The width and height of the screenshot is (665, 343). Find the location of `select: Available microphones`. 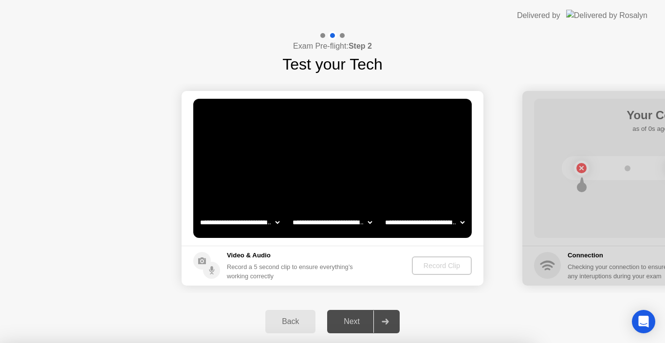

select: Available microphones is located at coordinates (424, 222).